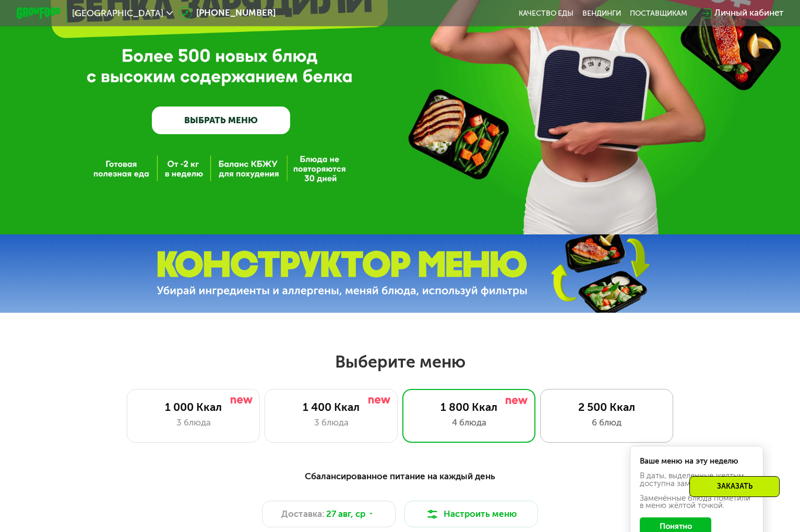  Describe the element at coordinates (602, 13) in the screenshot. I see `a: Вендинги` at that location.